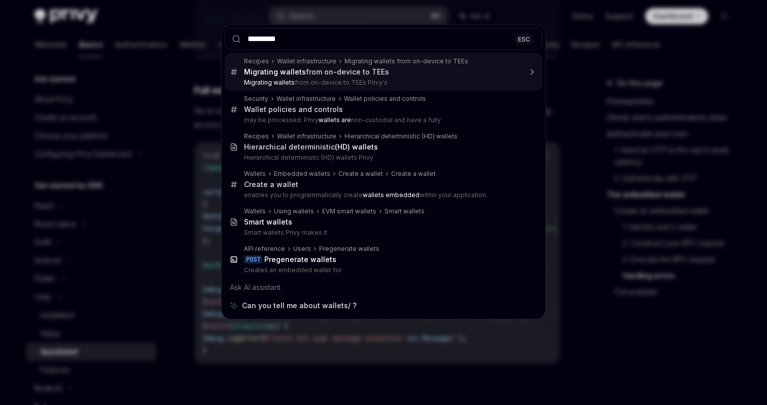  Describe the element at coordinates (264, 249) in the screenshot. I see `div: API reference` at that location.